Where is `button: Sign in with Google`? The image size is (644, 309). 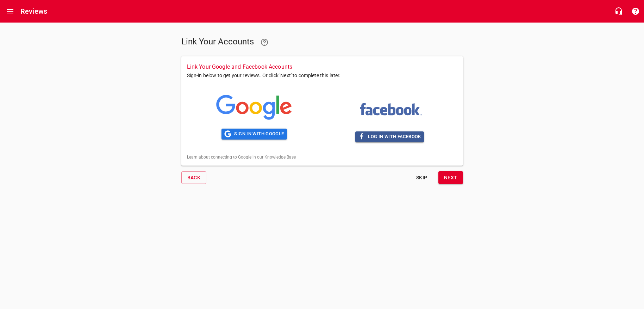 button: Sign in with Google is located at coordinates (254, 134).